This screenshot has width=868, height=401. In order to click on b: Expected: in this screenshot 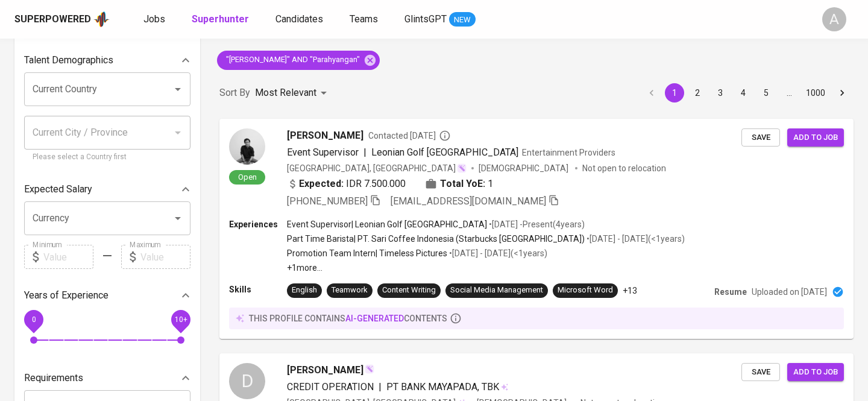, I will do `click(321, 183)`.